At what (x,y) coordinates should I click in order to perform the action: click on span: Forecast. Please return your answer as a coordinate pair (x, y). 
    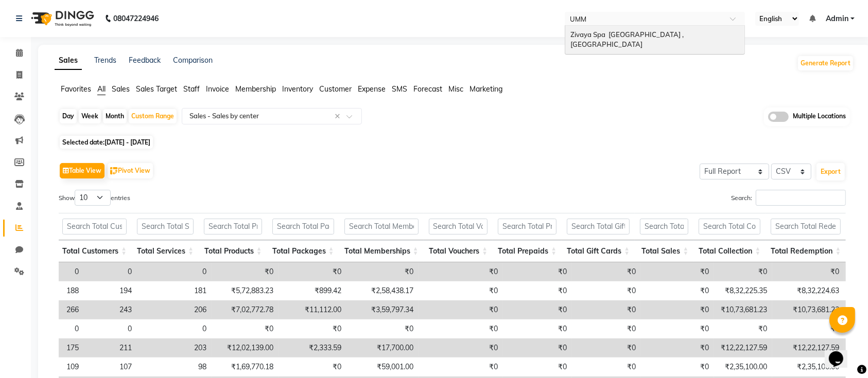
    Looking at the image, I should click on (428, 89).